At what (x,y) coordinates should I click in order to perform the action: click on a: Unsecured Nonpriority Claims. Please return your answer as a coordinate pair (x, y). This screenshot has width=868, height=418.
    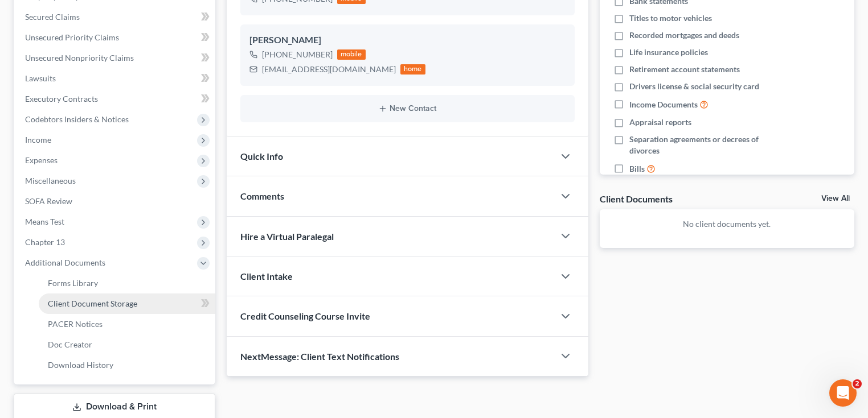
    Looking at the image, I should click on (116, 58).